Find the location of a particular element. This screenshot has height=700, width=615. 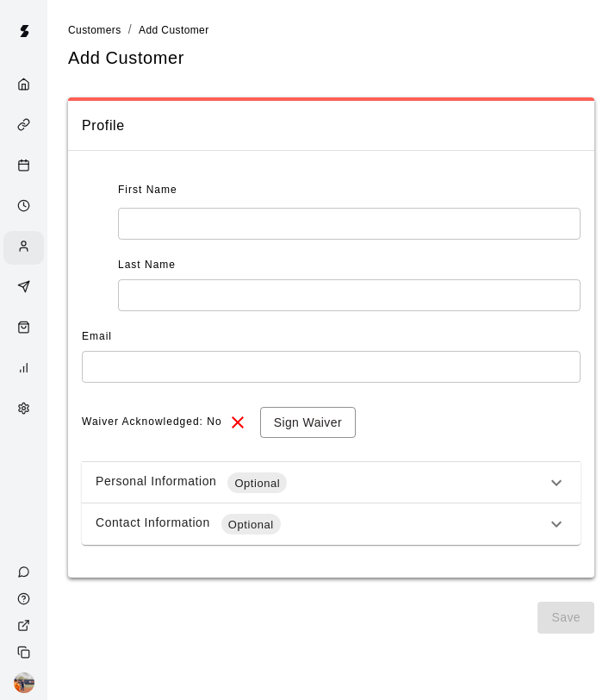

button: Sign Waiver is located at coordinates (308, 422).